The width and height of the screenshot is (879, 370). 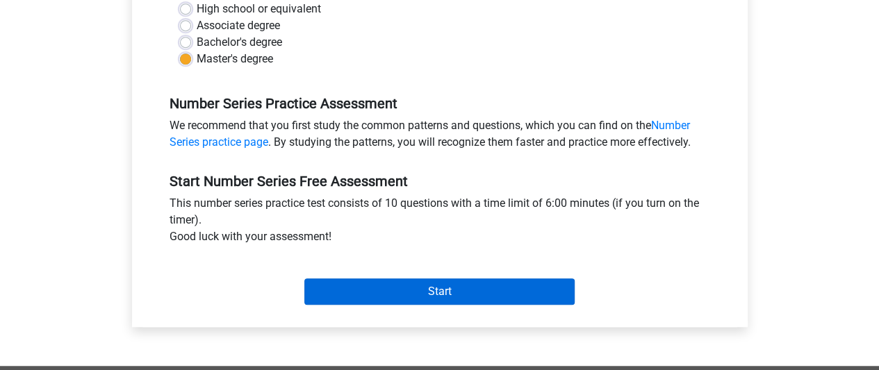 I want to click on h5: Number Series Practice Assessment, so click(x=440, y=104).